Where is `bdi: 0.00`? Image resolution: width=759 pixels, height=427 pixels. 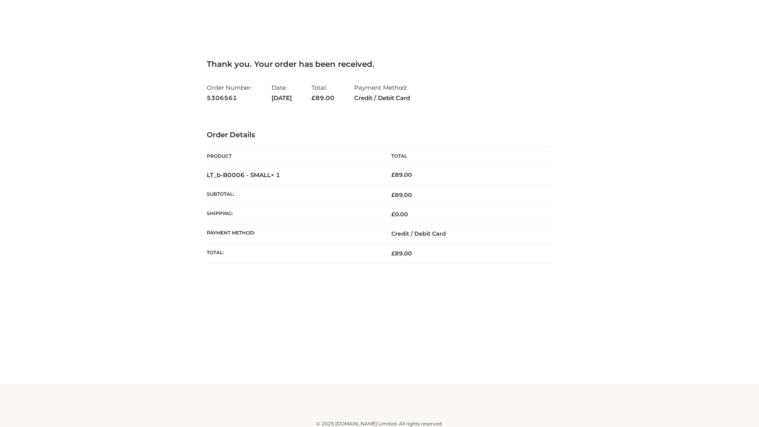 bdi: 0.00 is located at coordinates (400, 214).